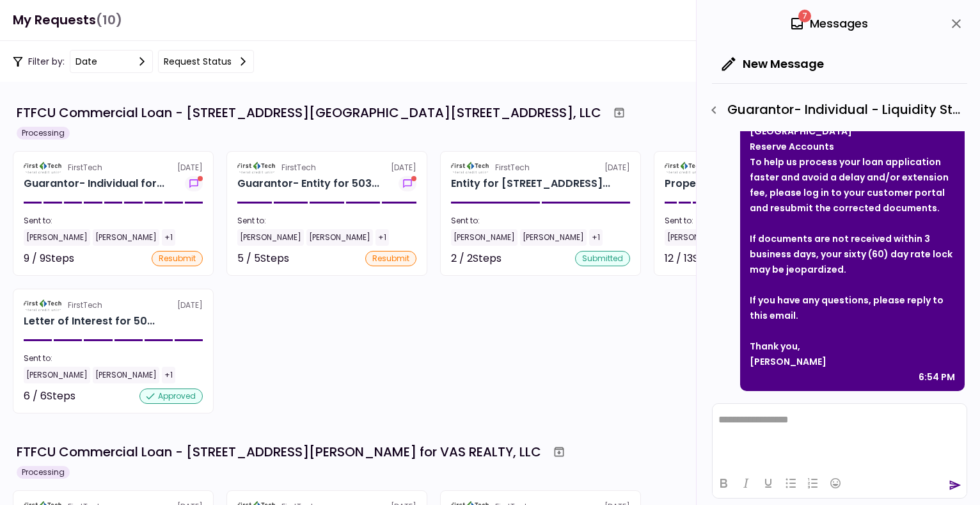  Describe the element at coordinates (308, 183) in the screenshot. I see `div: Guarantor- Entity for 503 E 6th Street Del Rio TX, LLC SHB Properties, LLC` at that location.